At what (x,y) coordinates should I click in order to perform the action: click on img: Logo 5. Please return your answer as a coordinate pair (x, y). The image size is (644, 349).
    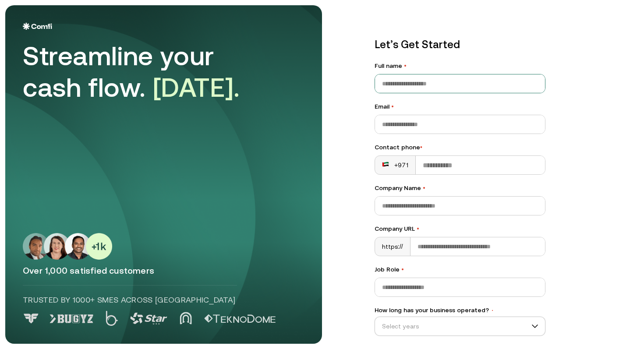
    Looking at the image, I should click on (239, 319).